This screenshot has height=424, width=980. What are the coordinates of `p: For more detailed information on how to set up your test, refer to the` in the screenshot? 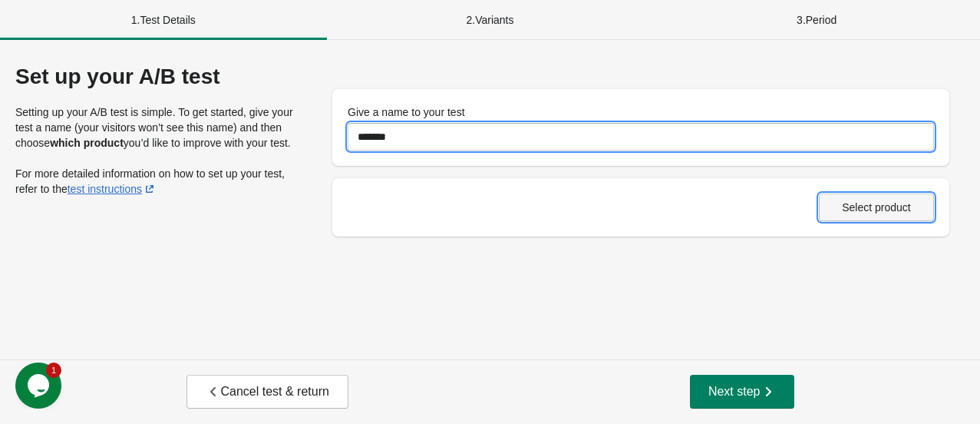 It's located at (158, 181).